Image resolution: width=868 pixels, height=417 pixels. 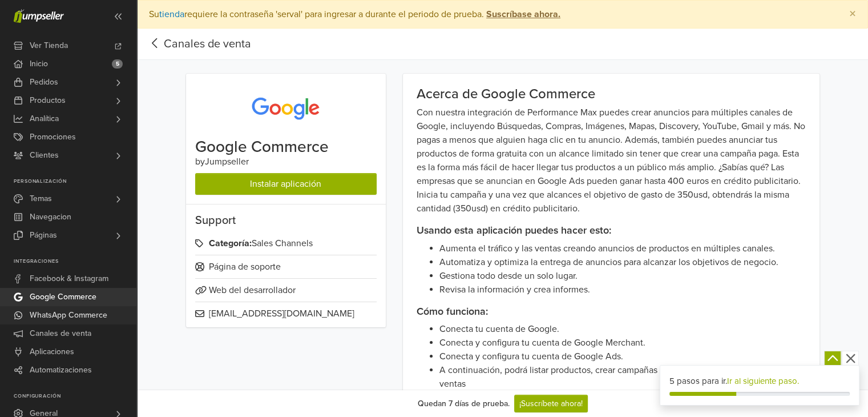 I want to click on li: Aumenta el tráfico y las ventas creando anuncios de productos en múltiples canales., so click(x=622, y=248).